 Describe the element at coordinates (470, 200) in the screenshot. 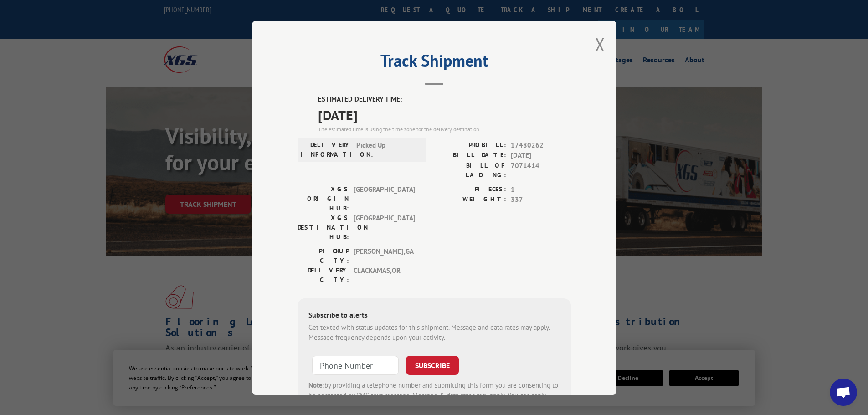

I see `label: WEIGHT:` at that location.